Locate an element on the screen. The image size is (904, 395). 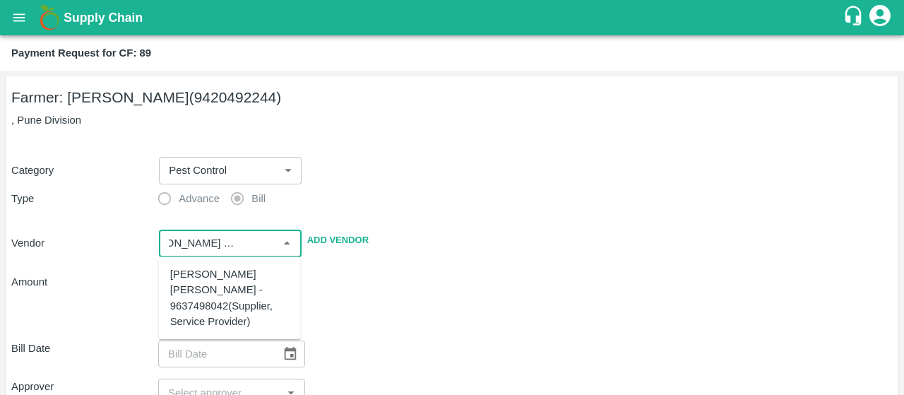
div: customer-support is located at coordinates (855, 18).